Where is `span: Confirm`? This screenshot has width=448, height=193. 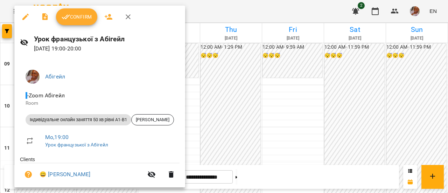 span: Confirm is located at coordinates (77, 17).